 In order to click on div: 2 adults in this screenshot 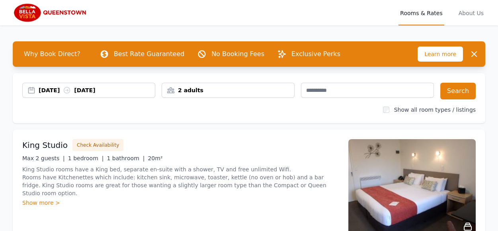, I will do `click(228, 90)`.